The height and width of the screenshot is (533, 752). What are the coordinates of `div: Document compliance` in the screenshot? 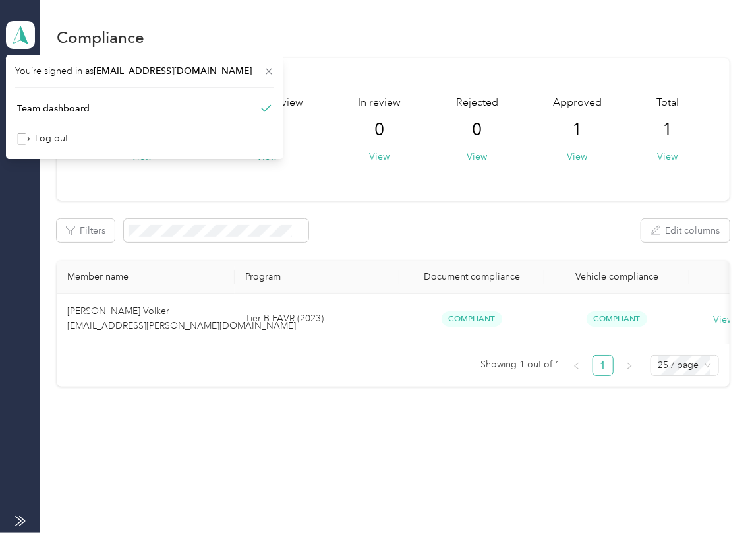 It's located at (472, 276).